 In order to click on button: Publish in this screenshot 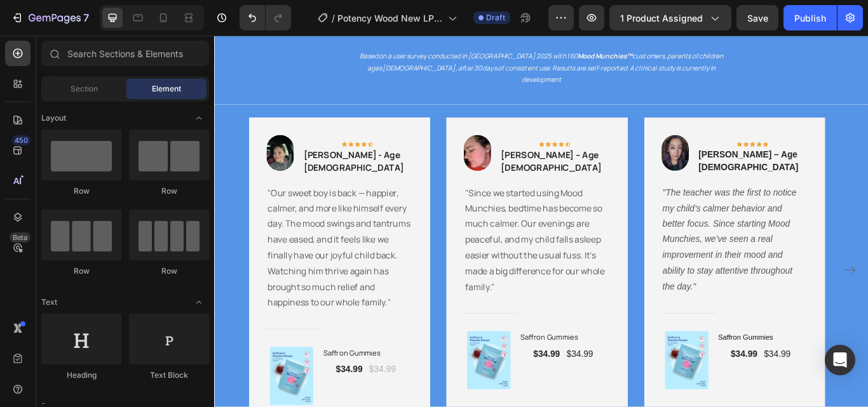, I will do `click(810, 18)`.